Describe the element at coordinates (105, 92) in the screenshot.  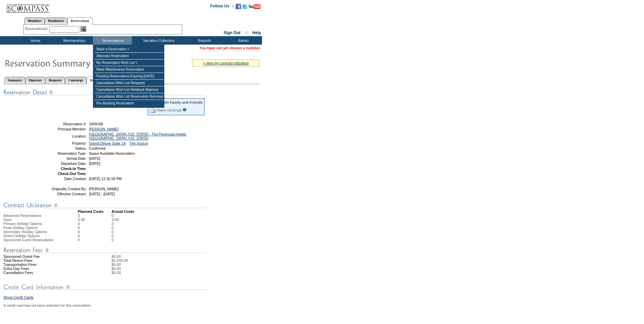
I see `img: Reservation Detail` at that location.